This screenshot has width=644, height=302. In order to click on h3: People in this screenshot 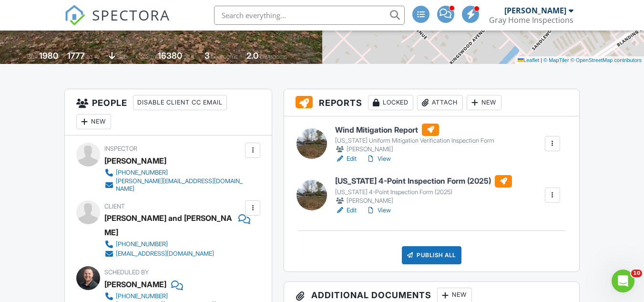, I will do `click(168, 112)`.